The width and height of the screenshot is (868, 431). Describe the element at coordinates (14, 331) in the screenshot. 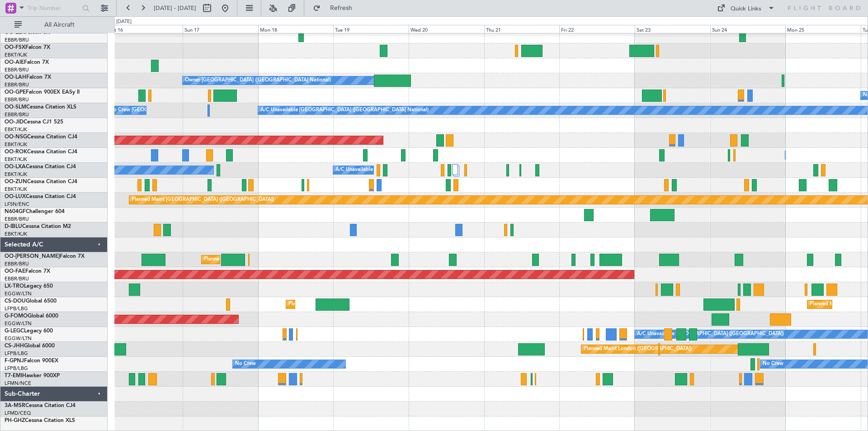

I see `span: G-LEGC` at that location.